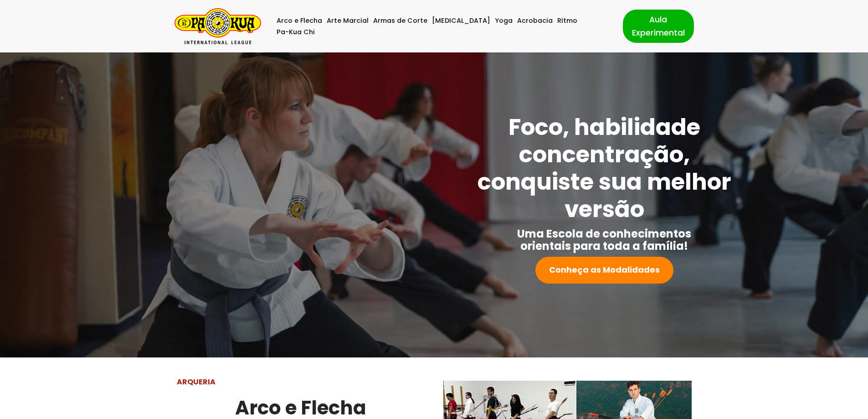  I want to click on a: Pa-Kua Brasil Uma Escola de conhecimentos orientais para toda a família. Foco, habilidade concent..., so click(218, 26).